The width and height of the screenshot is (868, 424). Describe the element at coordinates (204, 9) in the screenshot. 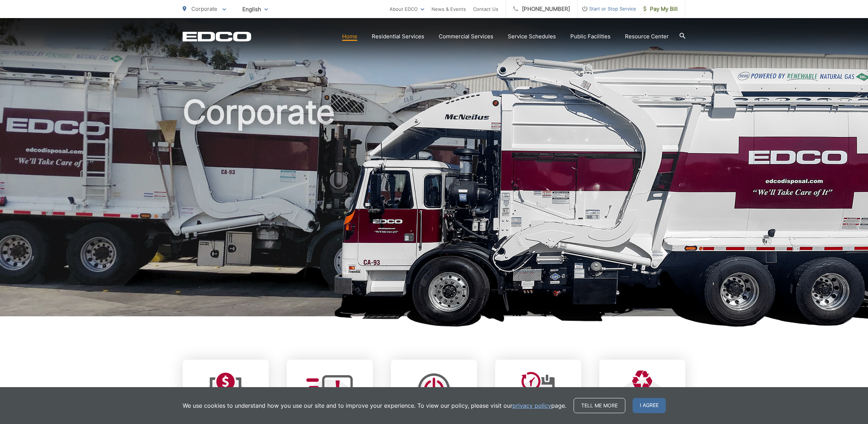

I see `span: Corporate` at that location.